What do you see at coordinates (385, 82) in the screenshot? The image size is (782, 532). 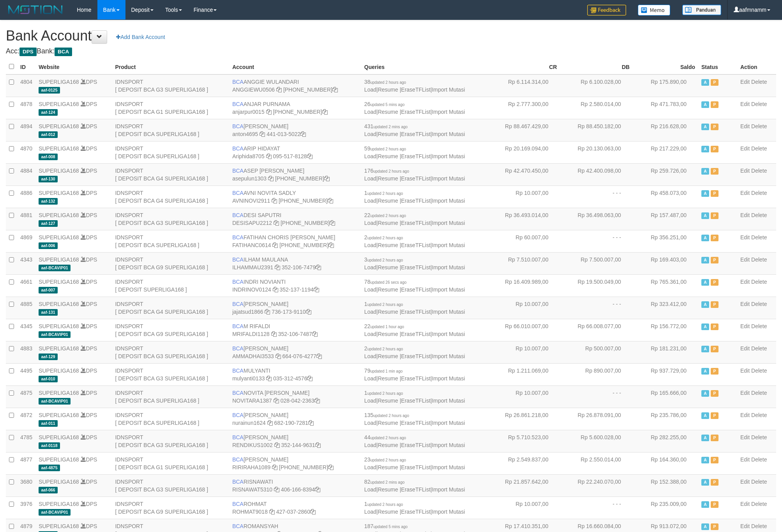 I see `span: 38` at bounding box center [385, 82].